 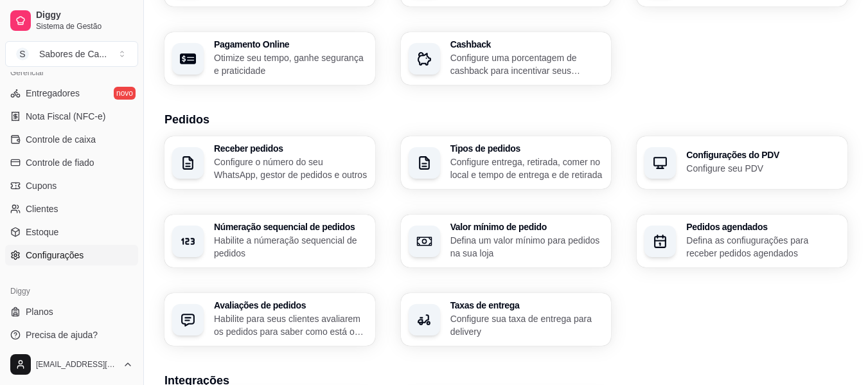 I want to click on button: Valor mínimo de pedidoDefina um valor mínimo para pedidos na sua loja, so click(x=506, y=241).